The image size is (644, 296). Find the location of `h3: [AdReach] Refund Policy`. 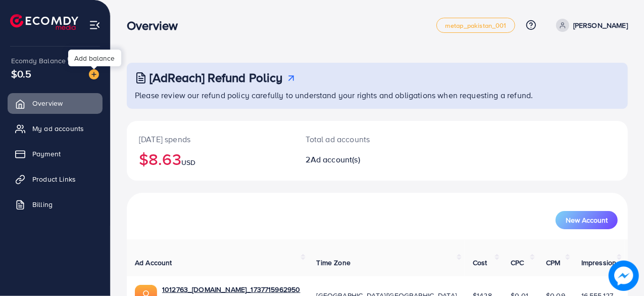

h3: [AdReach] Refund Policy is located at coordinates (216, 77).